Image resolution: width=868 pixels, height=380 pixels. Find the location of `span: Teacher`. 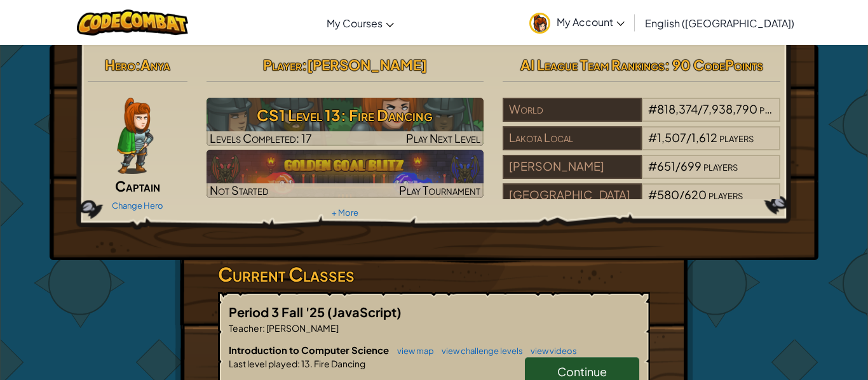

span: Teacher is located at coordinates (245, 328).